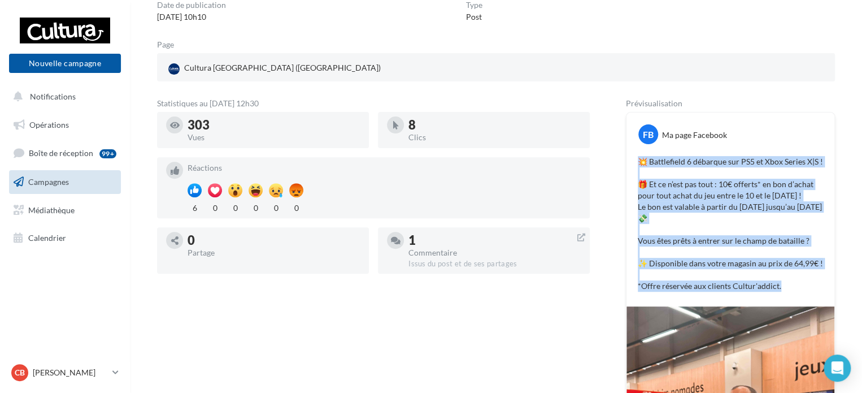 Image resolution: width=862 pixels, height=393 pixels. Describe the element at coordinates (494, 264) in the screenshot. I see `div: Issus du post et de ses partages` at that location.